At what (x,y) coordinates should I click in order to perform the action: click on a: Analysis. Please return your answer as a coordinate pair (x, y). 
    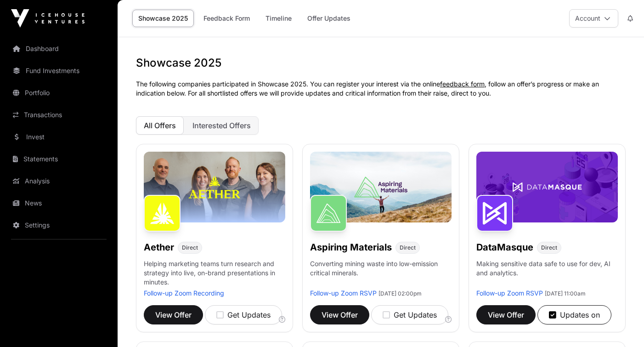
    Looking at the image, I should click on (59, 180).